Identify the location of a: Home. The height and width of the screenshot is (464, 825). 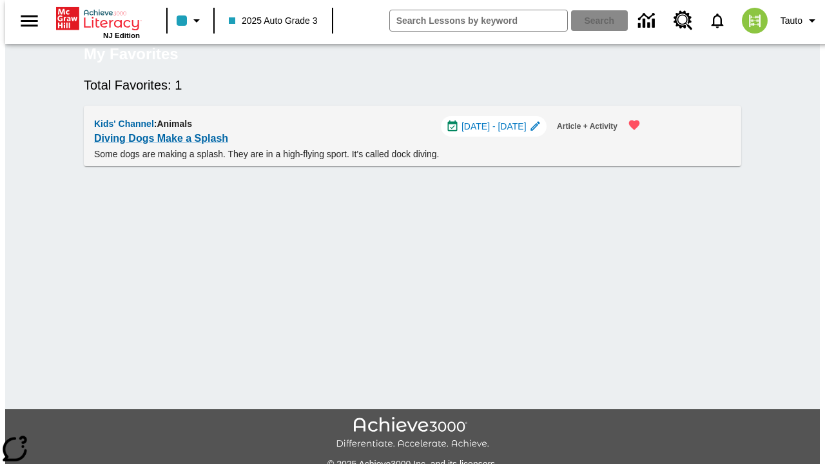
(98, 19).